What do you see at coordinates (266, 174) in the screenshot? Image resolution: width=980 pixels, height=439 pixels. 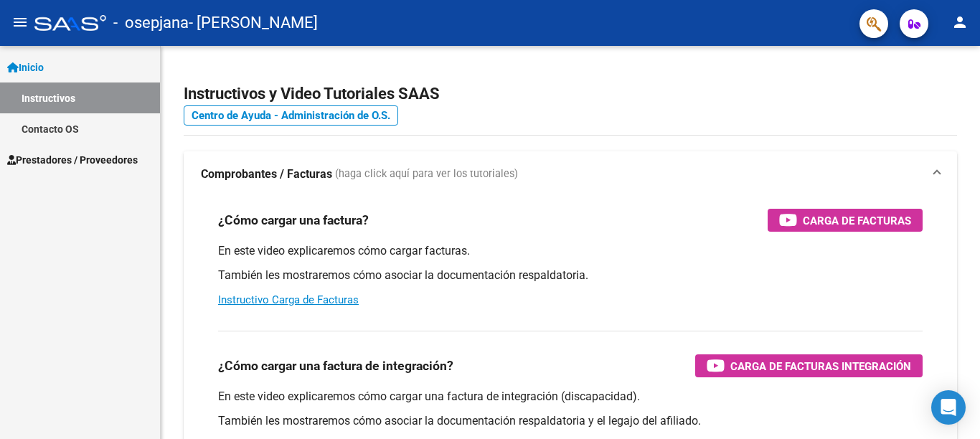 I see `strong: Comprobantes / Facturas` at bounding box center [266, 174].